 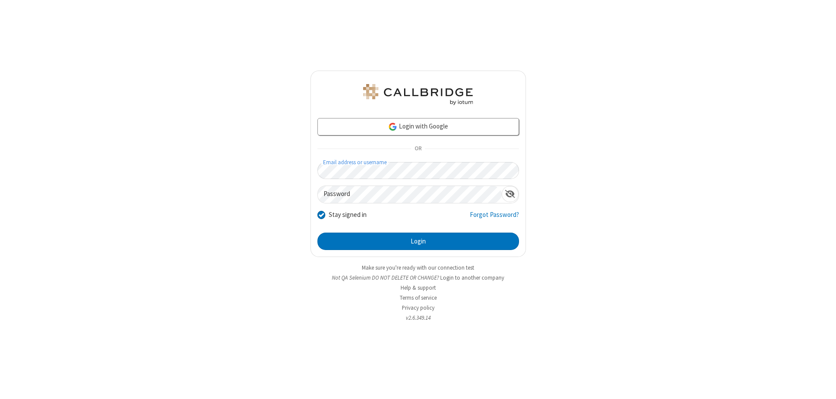 I want to click on button: Login to another company, so click(x=472, y=277).